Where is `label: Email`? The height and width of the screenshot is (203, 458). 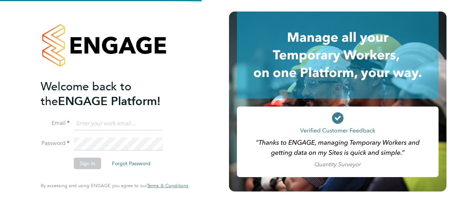 label: Email is located at coordinates (55, 123).